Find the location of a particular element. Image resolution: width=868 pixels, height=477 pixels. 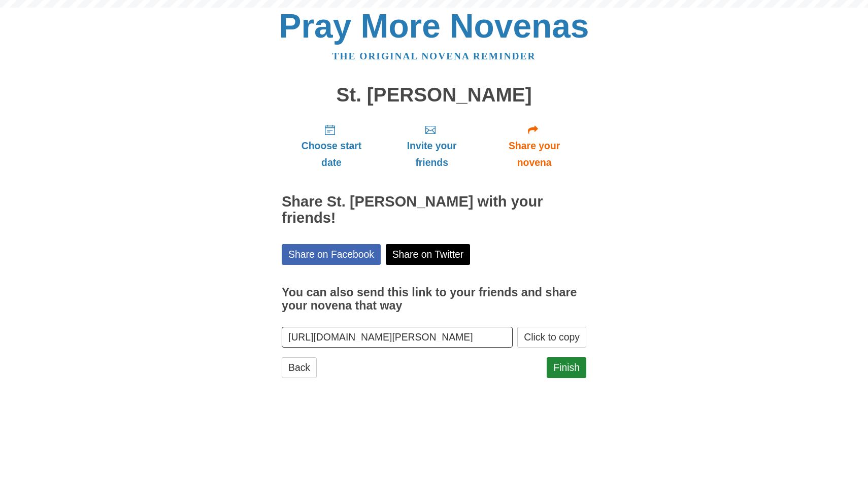

span: Choose start date is located at coordinates (331, 154).